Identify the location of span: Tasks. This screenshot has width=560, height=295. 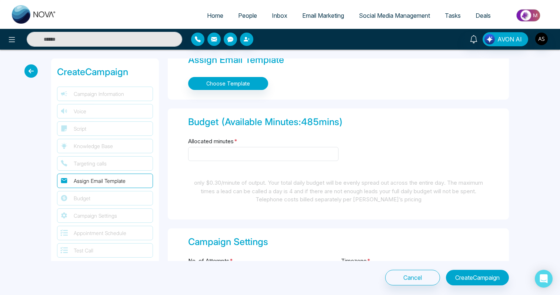
(453, 16).